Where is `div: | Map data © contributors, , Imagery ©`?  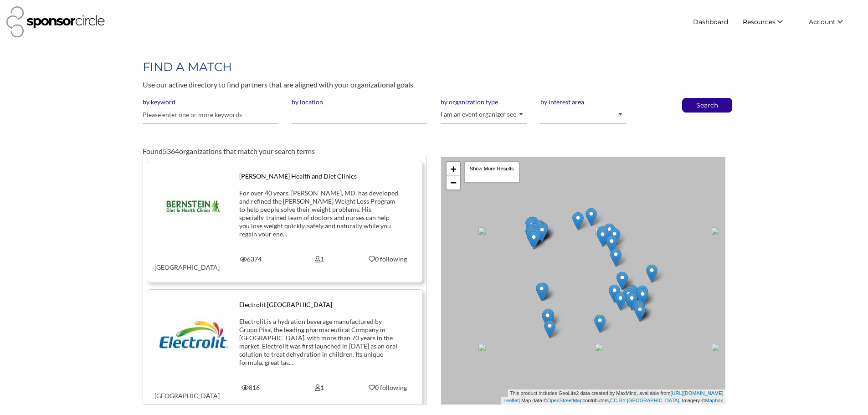
div: | Map data © contributors, , Imagery © is located at coordinates (614, 400).